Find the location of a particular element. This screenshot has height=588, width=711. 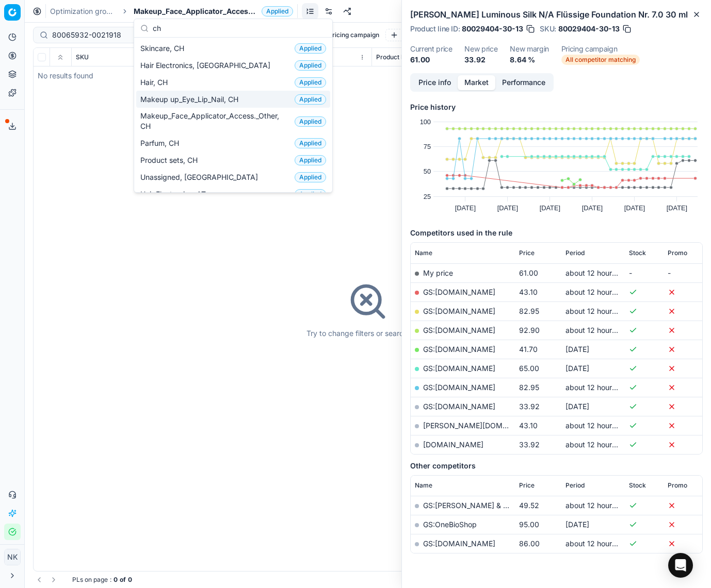

span: All competitor matching is located at coordinates (600, 60).